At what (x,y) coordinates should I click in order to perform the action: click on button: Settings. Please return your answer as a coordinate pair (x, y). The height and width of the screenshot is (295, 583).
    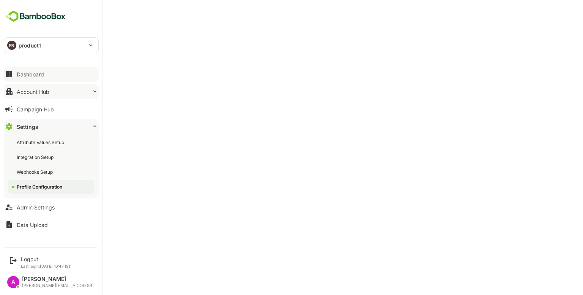
    Looking at the image, I should click on (51, 126).